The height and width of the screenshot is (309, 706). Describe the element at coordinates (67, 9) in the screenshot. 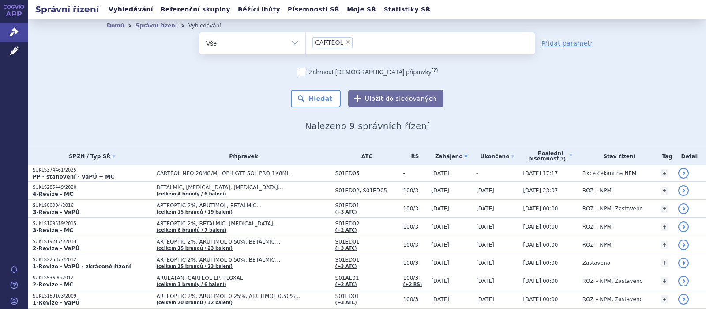

I see `h2: Správní řízení` at that location.